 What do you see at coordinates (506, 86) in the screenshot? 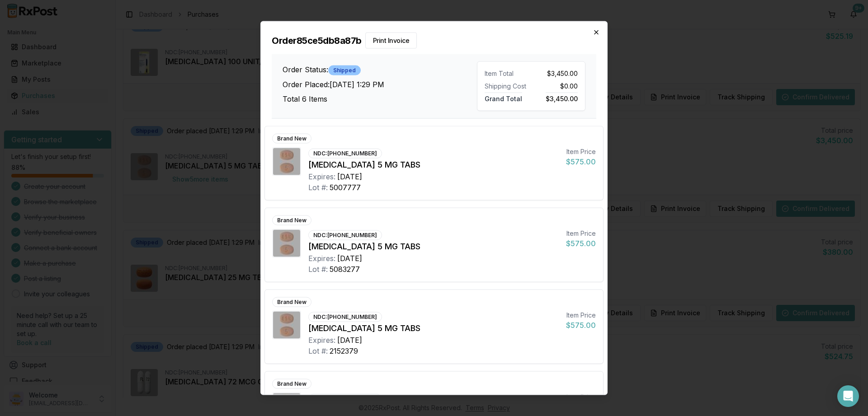
I see `div: Shipping Cost` at bounding box center [506, 86].